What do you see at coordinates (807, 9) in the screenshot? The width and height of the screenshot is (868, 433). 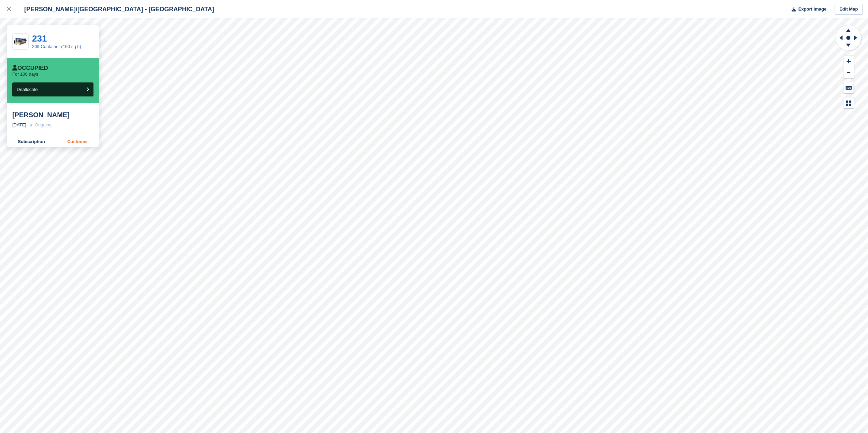 I see `button: Export Image` at bounding box center [807, 9].